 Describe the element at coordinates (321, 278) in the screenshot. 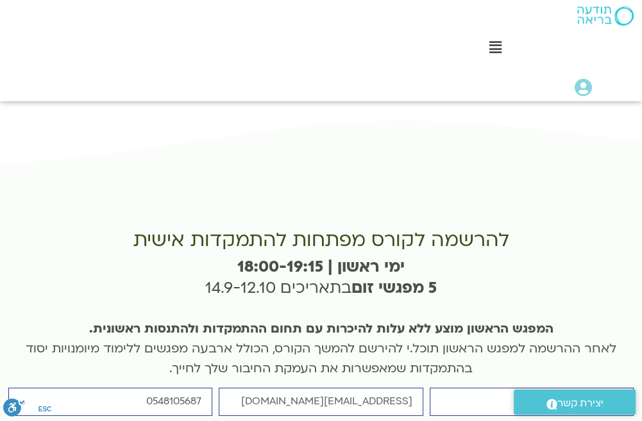

I see `h3: בתאריכים 14.9-12.10` at that location.